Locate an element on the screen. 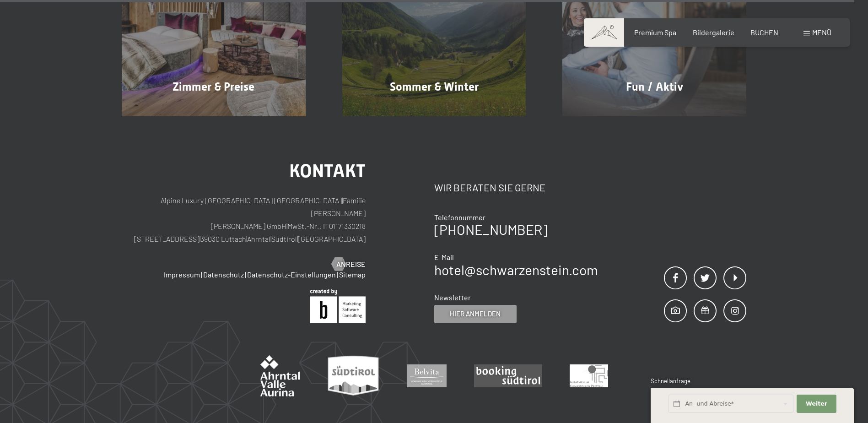 The height and width of the screenshot is (423, 868). a: Impressum is located at coordinates (181, 274).